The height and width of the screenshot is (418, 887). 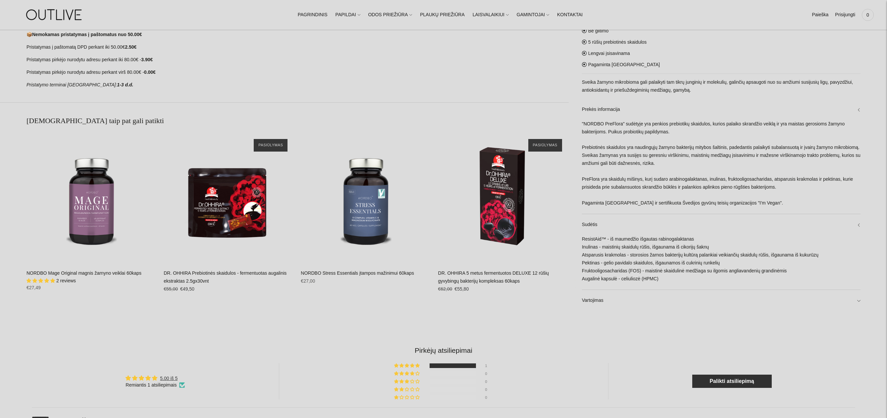 I want to click on strong: 0.00€, so click(x=150, y=72).